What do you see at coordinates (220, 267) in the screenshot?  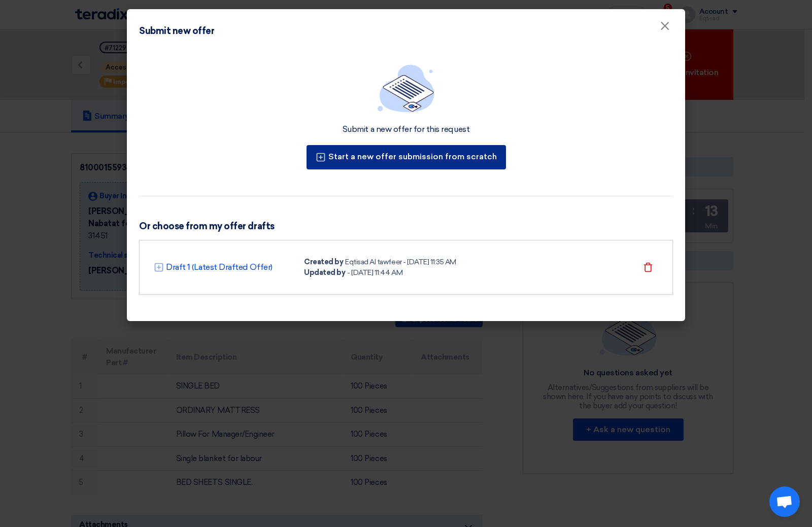 I see `a: Draft 1 (Latest Drafted Offer)` at bounding box center [220, 267].